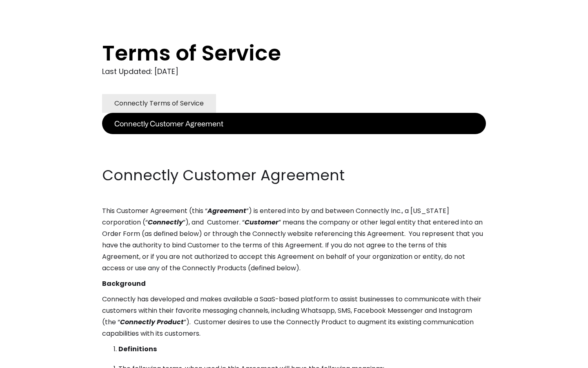  Describe the element at coordinates (294, 175) in the screenshot. I see `h2: Connectly Customer Agreement` at that location.